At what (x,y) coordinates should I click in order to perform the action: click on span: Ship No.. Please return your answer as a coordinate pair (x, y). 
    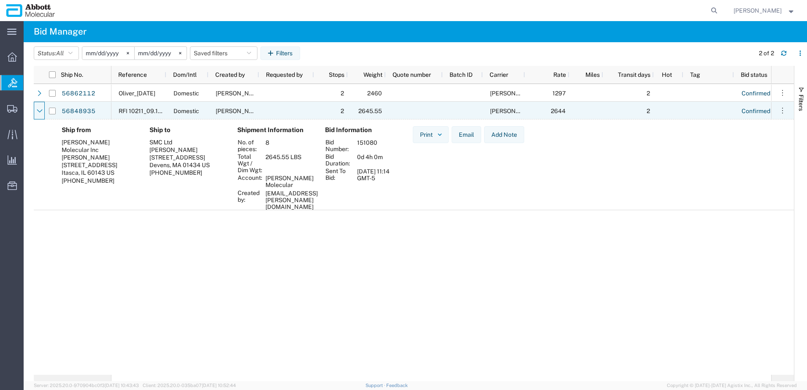
    Looking at the image, I should click on (72, 75).